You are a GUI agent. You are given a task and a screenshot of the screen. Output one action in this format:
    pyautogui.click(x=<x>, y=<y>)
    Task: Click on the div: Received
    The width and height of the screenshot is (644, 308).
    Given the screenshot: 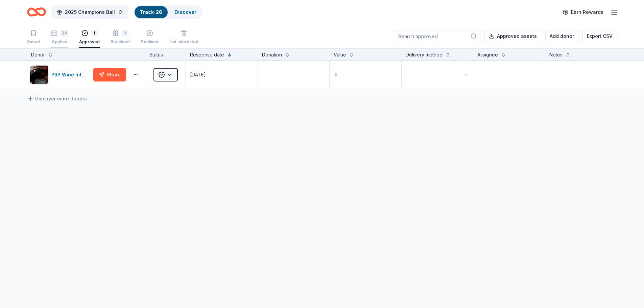 What is the action you would take?
    pyautogui.click(x=120, y=42)
    